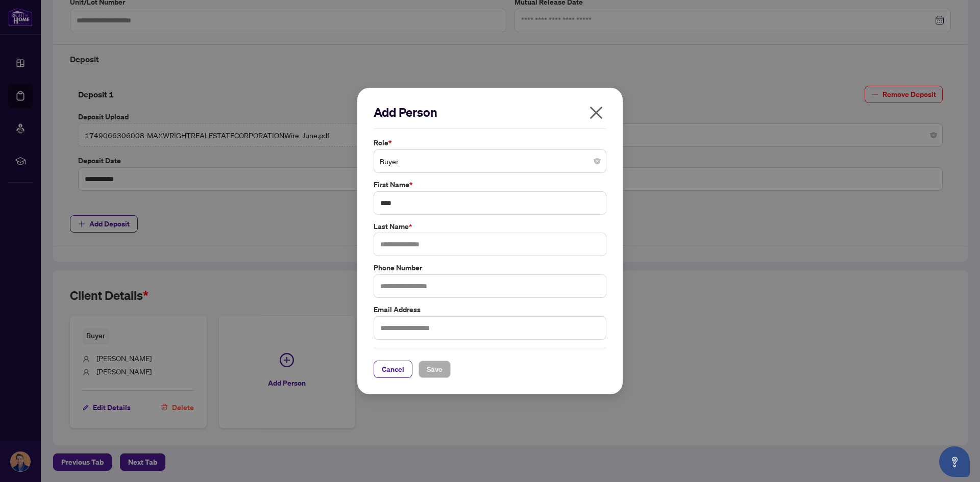 The width and height of the screenshot is (980, 482). I want to click on label: First Name, so click(490, 185).